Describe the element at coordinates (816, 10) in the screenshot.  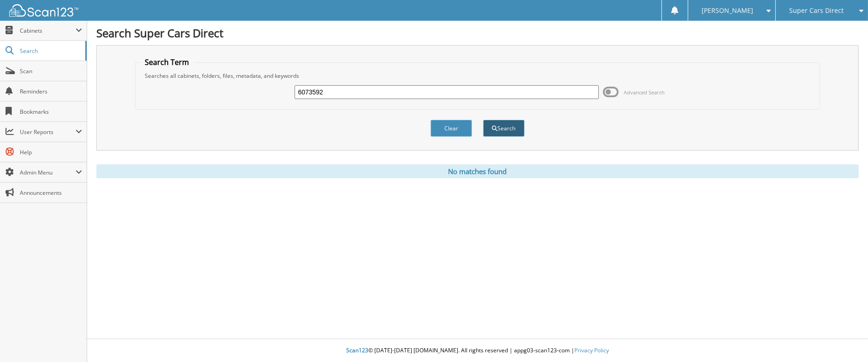
I see `span: Super Cars Direct` at that location.